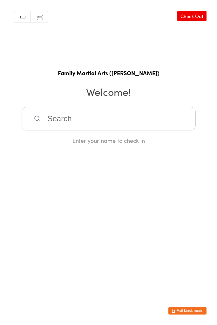 The height and width of the screenshot is (325, 217). I want to click on input: Search, so click(108, 119).